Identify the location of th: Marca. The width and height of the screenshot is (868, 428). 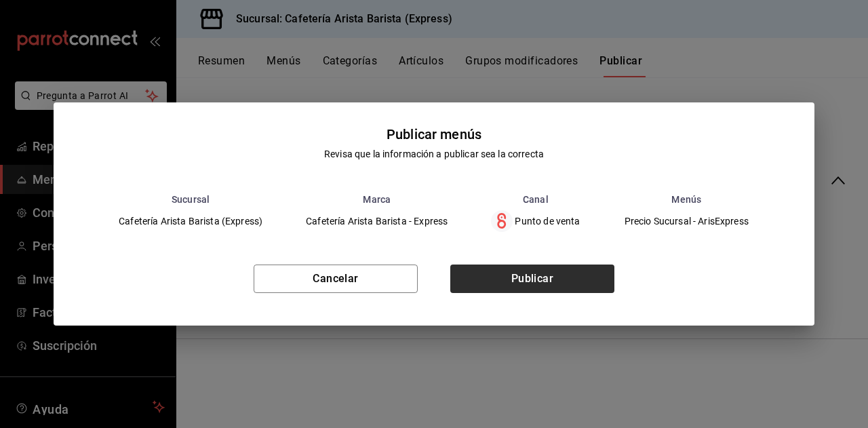
(376, 200).